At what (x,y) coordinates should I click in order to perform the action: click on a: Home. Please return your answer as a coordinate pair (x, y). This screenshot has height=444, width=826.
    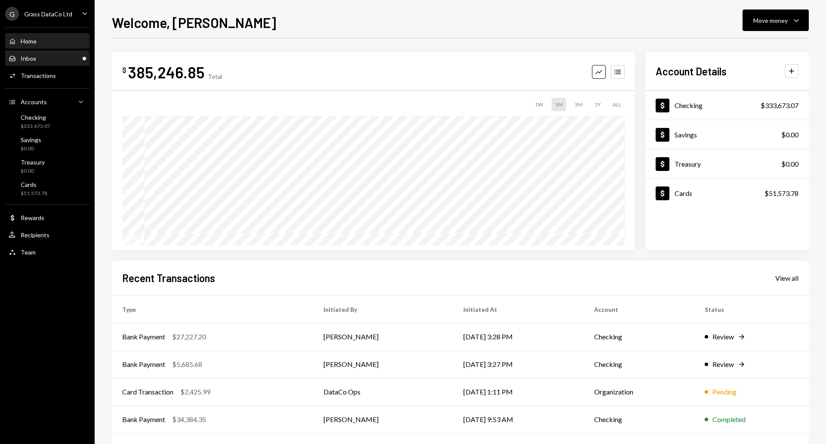
    Looking at the image, I should click on (47, 41).